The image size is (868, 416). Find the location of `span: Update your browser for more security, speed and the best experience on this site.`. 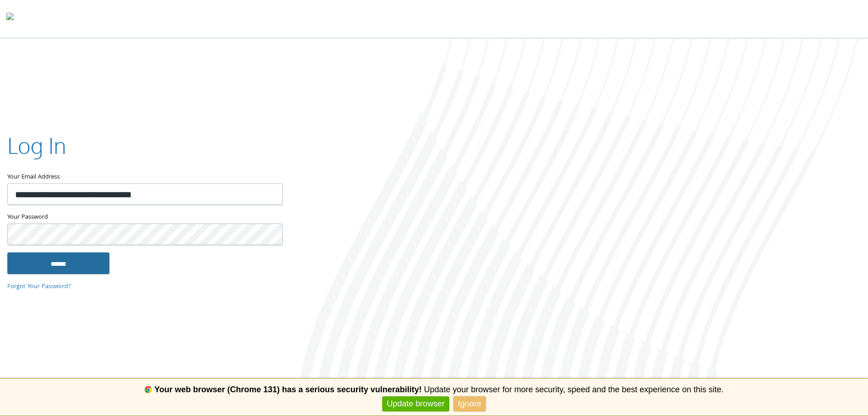

span: Update your browser for more security, speed and the best experience on this site. is located at coordinates (574, 390).